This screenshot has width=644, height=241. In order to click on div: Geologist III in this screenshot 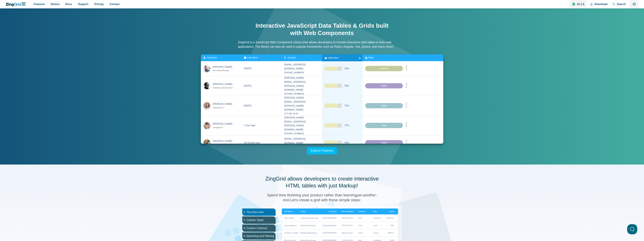, I will do `click(224, 128)`.